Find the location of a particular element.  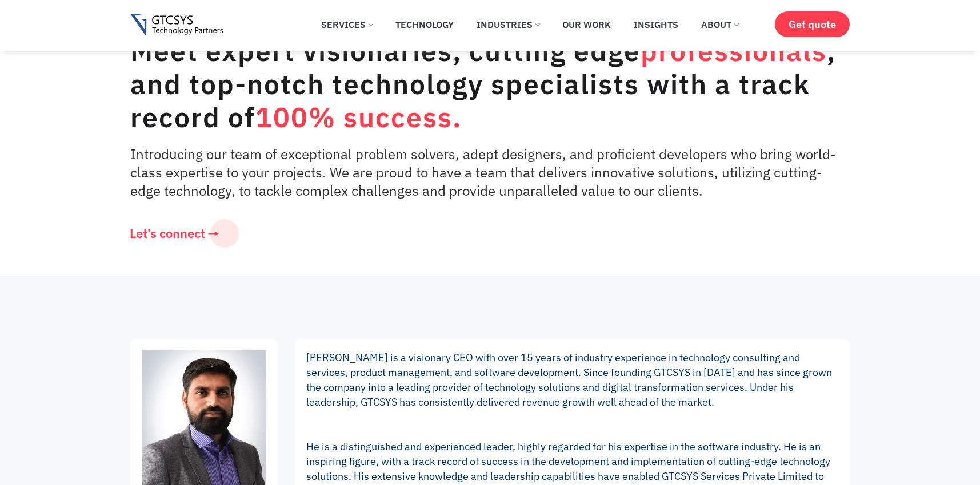

a: Services is located at coordinates (347, 24).